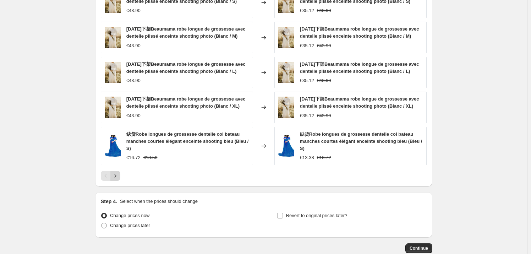 This screenshot has height=254, width=531. I want to click on strike: €18.58, so click(150, 158).